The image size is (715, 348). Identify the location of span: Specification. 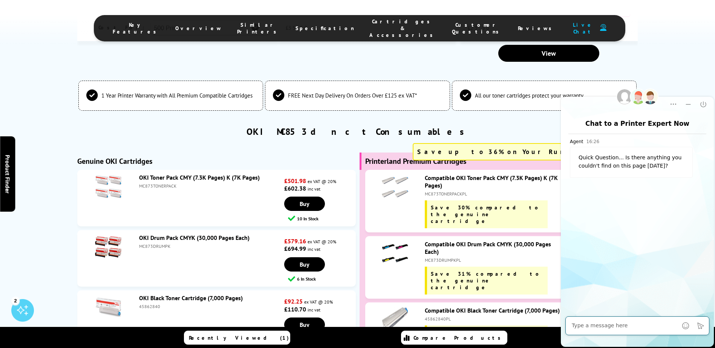
(325, 28).